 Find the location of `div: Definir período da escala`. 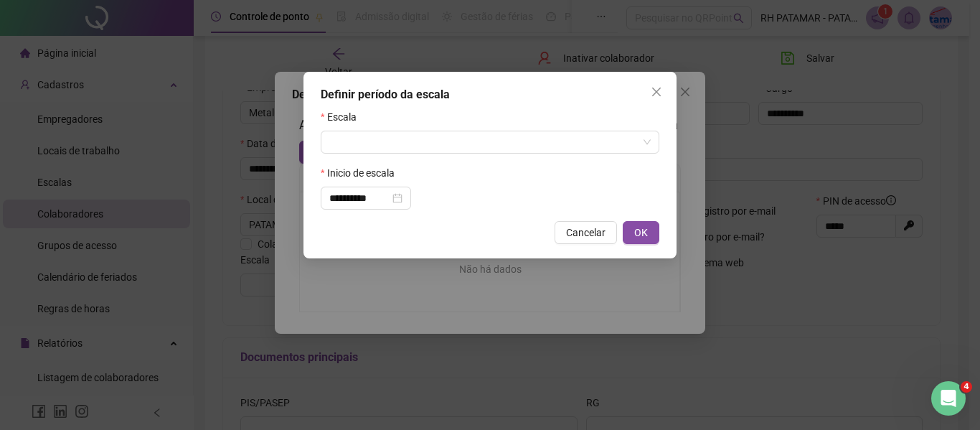

div: Definir período da escala is located at coordinates (490, 95).